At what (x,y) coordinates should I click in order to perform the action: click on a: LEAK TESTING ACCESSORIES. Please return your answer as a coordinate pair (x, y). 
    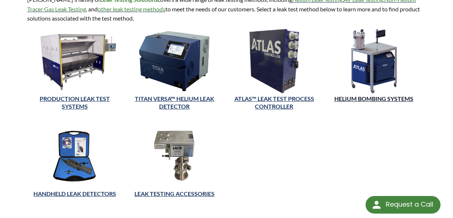
    Looking at the image, I should click on (175, 194).